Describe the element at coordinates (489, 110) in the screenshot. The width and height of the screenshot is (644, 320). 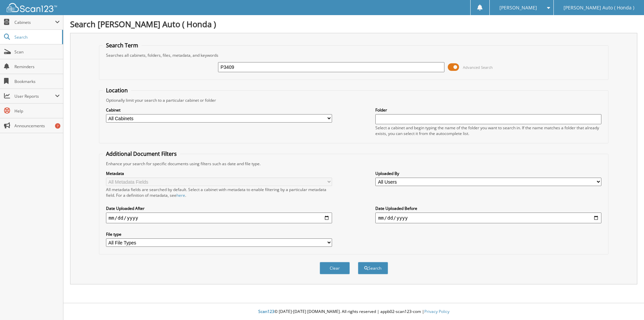
I see `label: Folder` at that location.